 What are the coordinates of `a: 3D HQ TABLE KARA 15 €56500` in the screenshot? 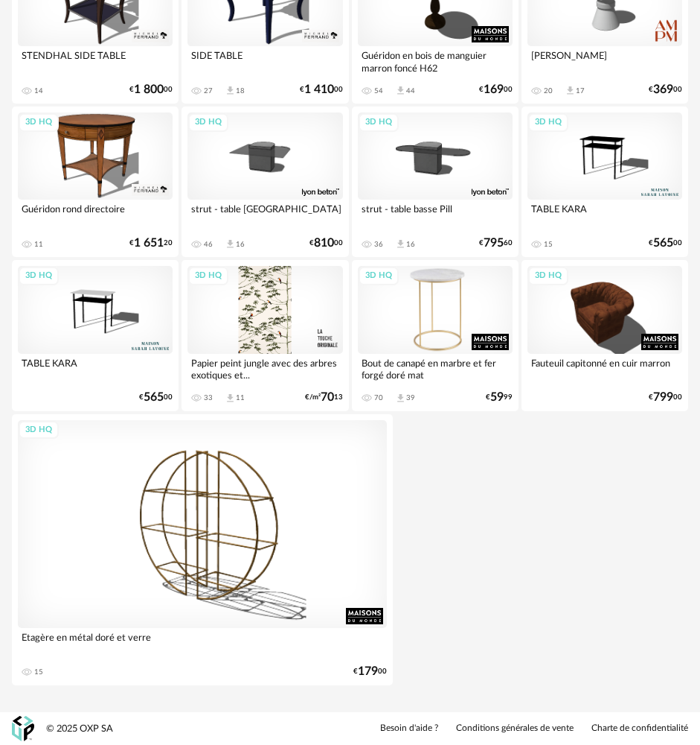 It's located at (605, 182).